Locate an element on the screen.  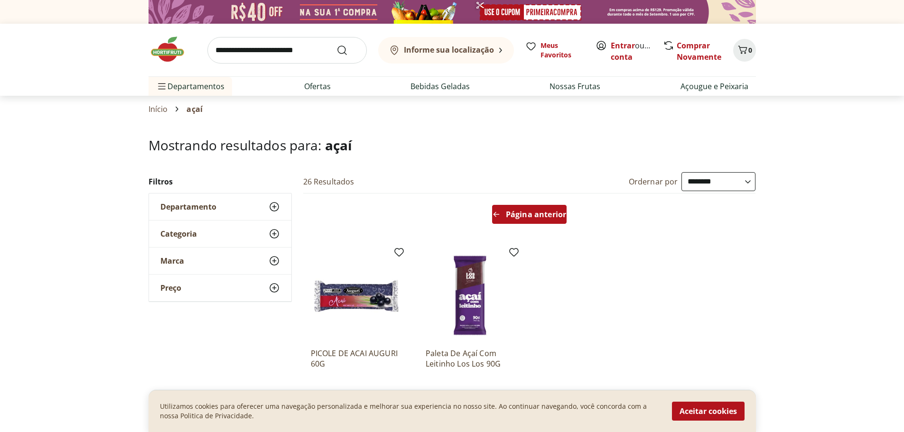
span: Marca is located at coordinates (172, 261).